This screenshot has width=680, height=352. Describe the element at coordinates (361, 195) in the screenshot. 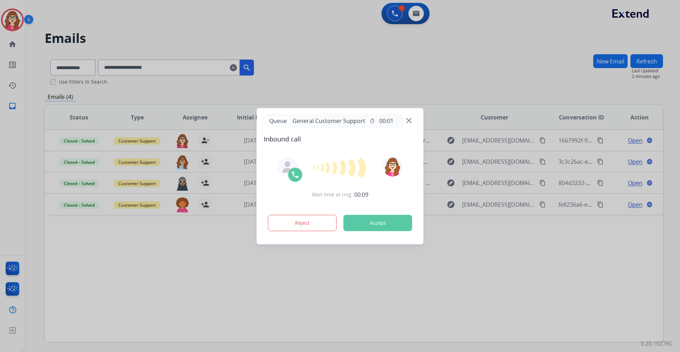

I see `span: 00:09` at that location.